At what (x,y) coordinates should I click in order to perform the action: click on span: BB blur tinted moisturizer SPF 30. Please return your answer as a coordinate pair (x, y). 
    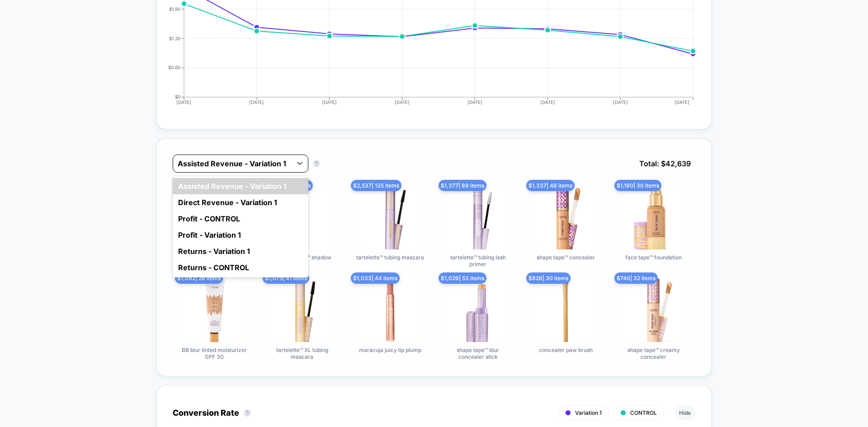
    Looking at the image, I should click on (215, 353).